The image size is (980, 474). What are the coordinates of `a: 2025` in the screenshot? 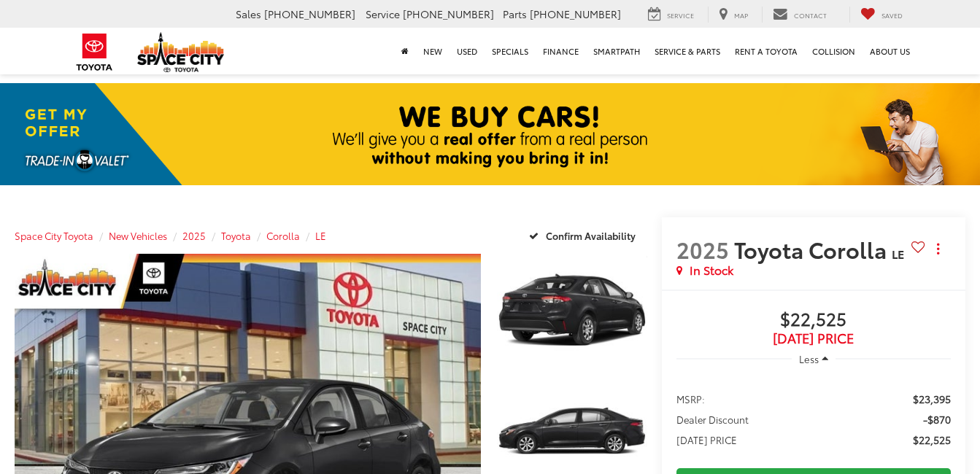 It's located at (194, 236).